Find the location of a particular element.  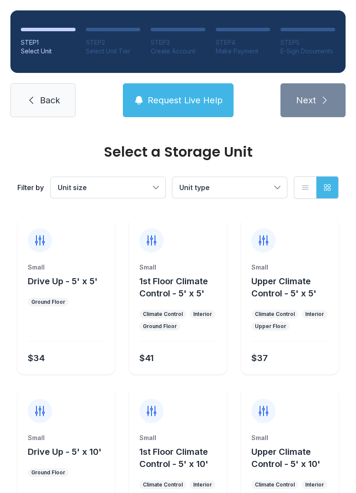

span: Unit type is located at coordinates (195, 188).